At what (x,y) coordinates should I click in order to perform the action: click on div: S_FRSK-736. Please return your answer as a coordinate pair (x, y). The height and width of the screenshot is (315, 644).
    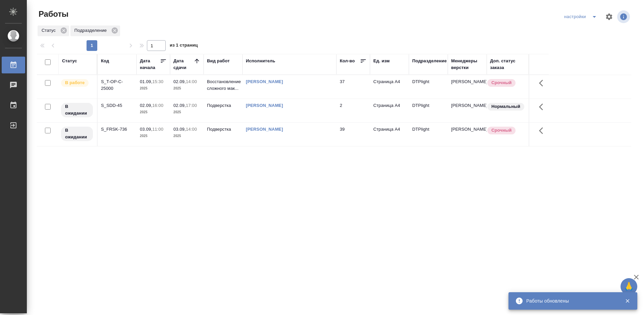
    Looking at the image, I should click on (117, 130).